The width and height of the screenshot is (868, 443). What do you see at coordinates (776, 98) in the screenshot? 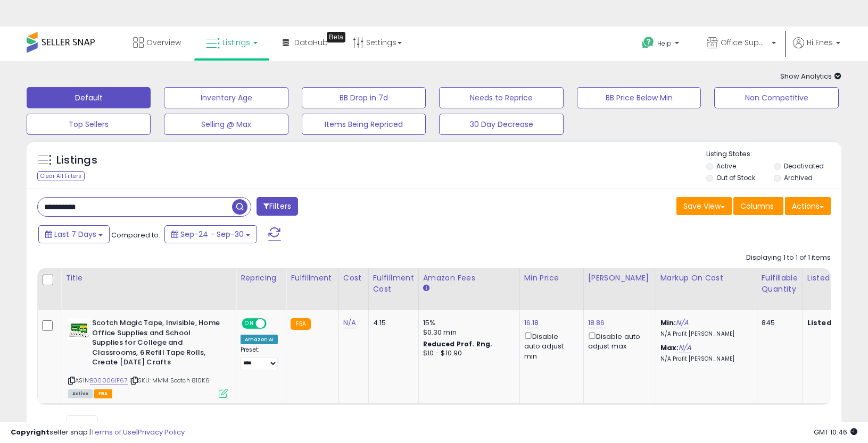
I see `button: Non Competitive` at bounding box center [776, 98].